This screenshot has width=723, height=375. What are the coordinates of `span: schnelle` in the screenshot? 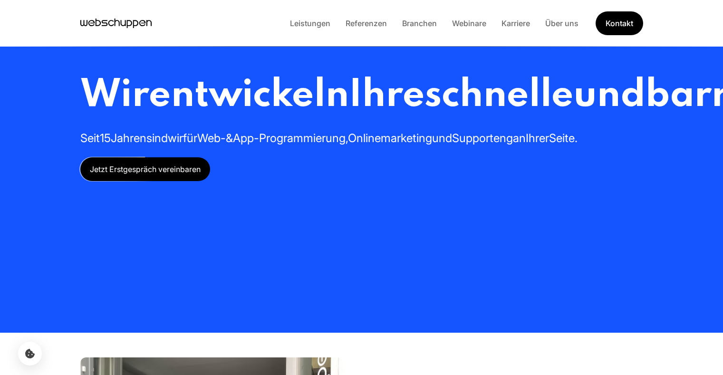 It's located at (499, 96).